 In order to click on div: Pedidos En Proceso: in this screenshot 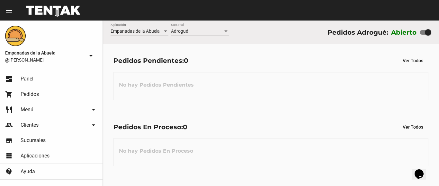, I will do `click(150, 127)`.